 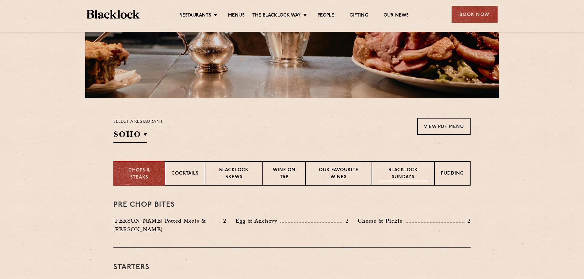 I want to click on a: View PDF Menu, so click(x=444, y=126).